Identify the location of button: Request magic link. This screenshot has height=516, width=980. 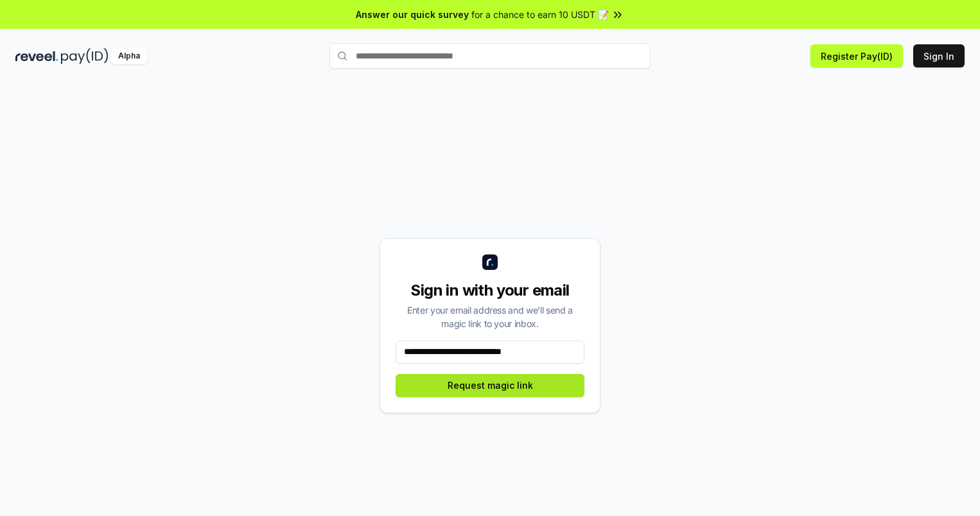
(490, 385).